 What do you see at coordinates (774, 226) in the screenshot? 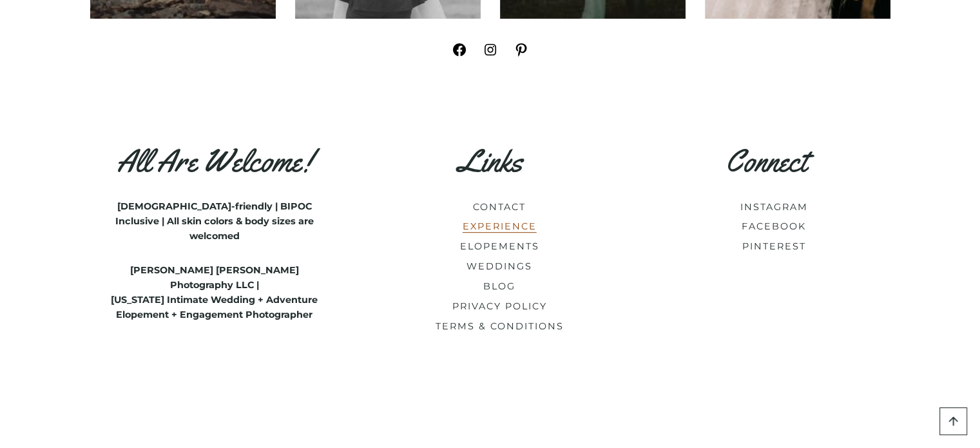
I see `a: FACEBOOK` at bounding box center [774, 226].